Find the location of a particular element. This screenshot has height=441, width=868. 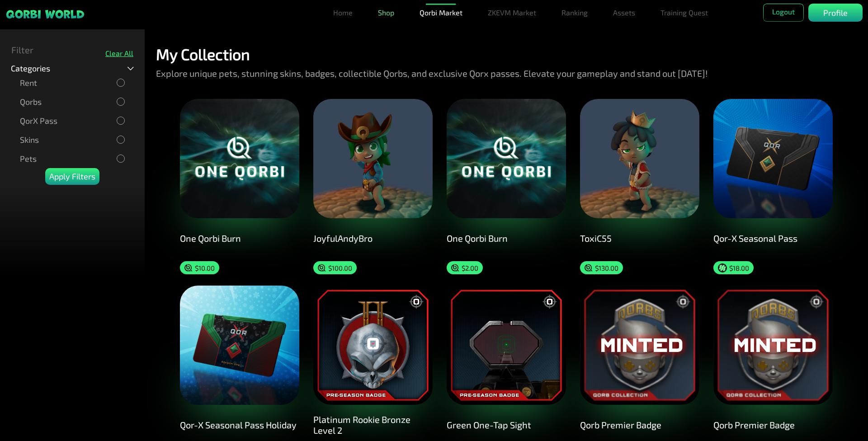

a: Qorbi Market is located at coordinates (441, 13).